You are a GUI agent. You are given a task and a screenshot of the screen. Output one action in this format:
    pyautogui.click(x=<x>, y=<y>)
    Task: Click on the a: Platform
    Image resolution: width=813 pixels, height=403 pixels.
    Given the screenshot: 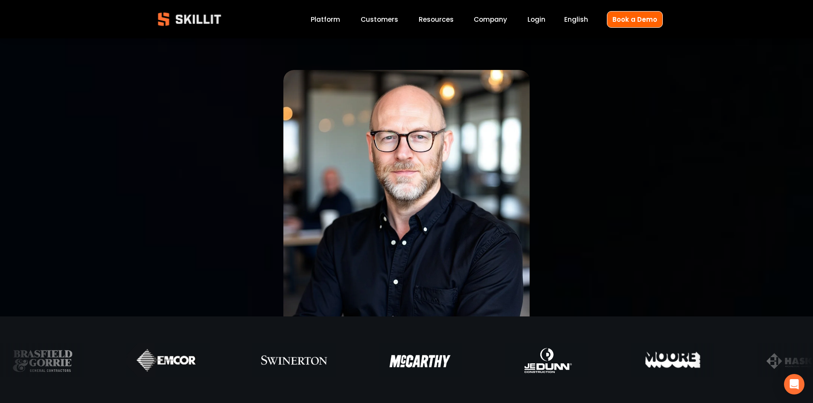 What is the action you would take?
    pyautogui.click(x=325, y=19)
    